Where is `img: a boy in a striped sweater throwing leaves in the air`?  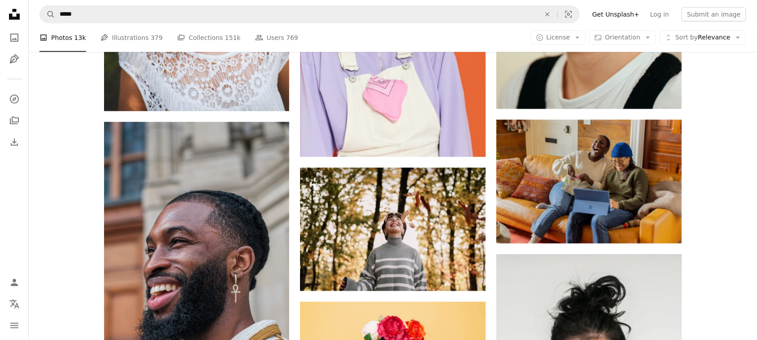 img: a boy in a striped sweater throwing leaves in the air is located at coordinates (393, 229).